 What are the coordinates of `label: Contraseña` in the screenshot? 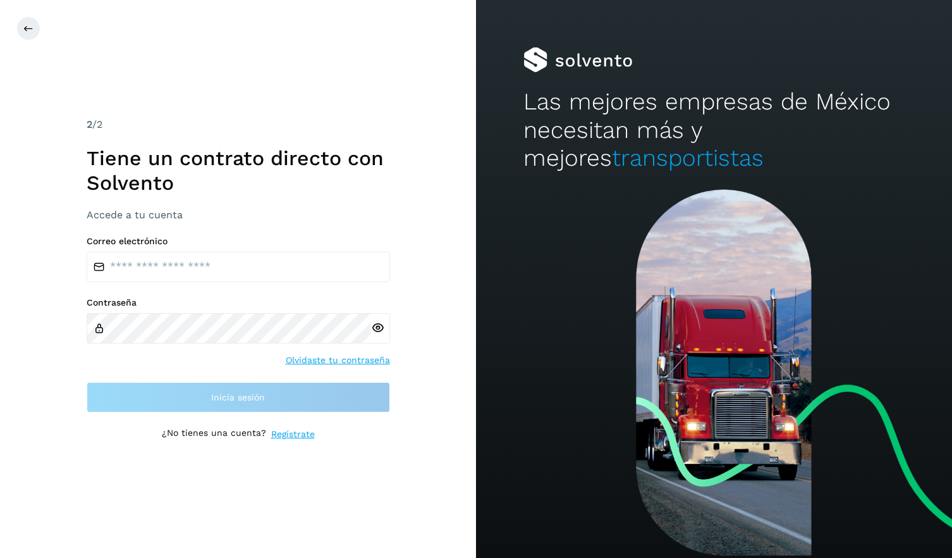 It's located at (238, 302).